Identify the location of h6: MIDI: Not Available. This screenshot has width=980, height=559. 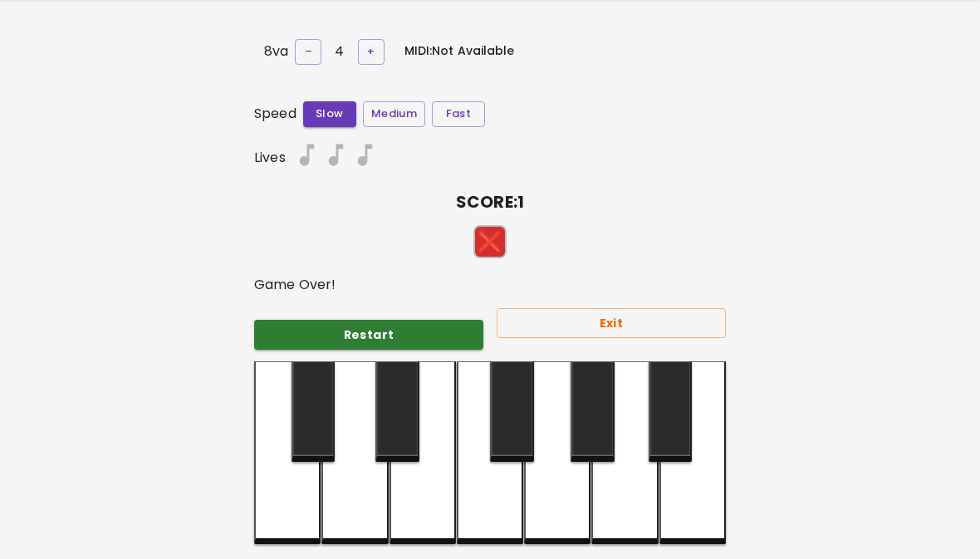
(459, 51).